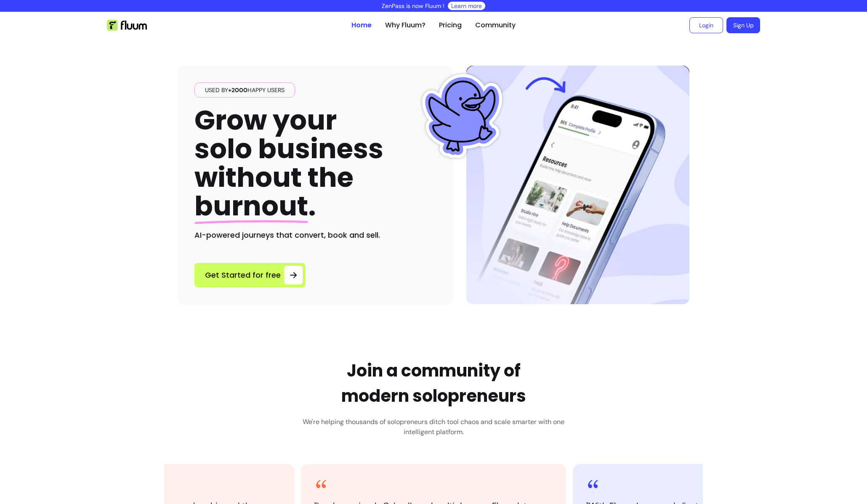 The image size is (867, 504). What do you see at coordinates (578, 185) in the screenshot?
I see `img: Hero` at bounding box center [578, 185].